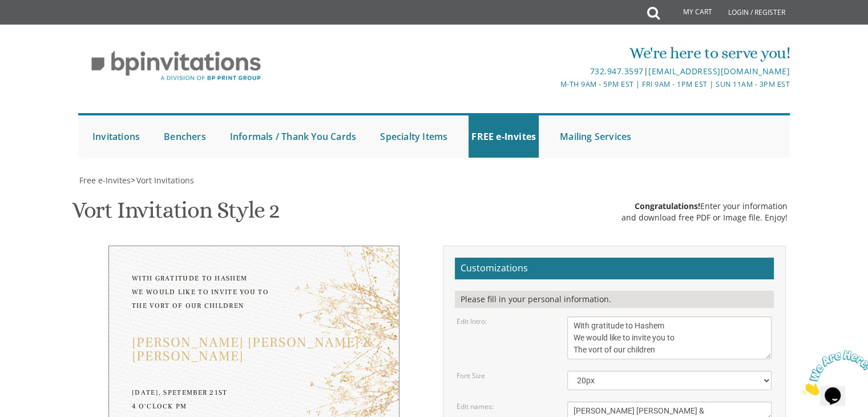 This screenshot has width=868, height=417. I want to click on h1: Vort Invitation Style 2, so click(176, 214).